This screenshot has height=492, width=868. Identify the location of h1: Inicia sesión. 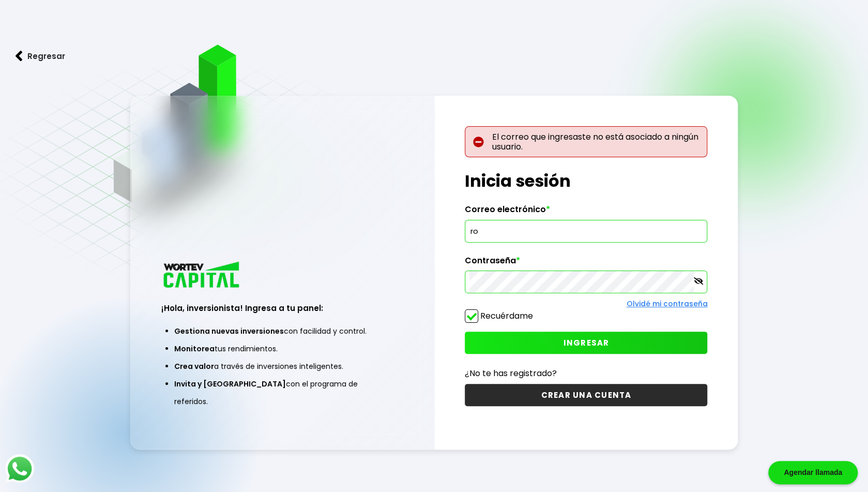
(586, 181).